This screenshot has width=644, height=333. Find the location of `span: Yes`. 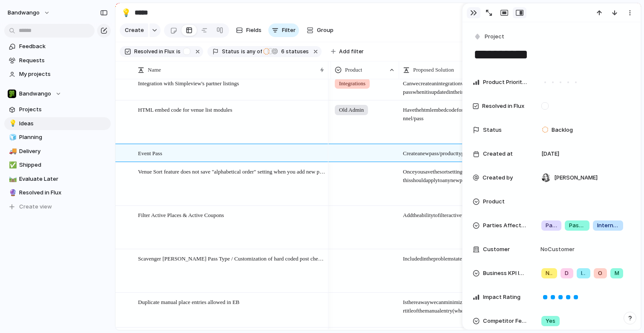

span: Yes is located at coordinates (550, 321).